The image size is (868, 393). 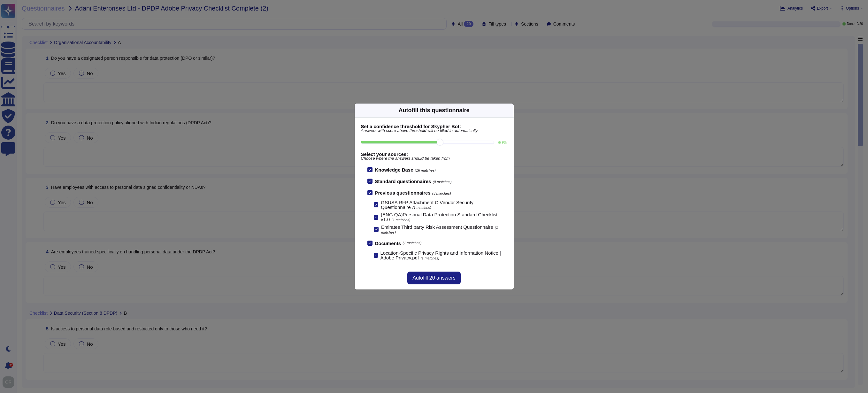 What do you see at coordinates (437, 227) in the screenshot?
I see `span: Emirates Third party Risk Assessment Questionnaire` at bounding box center [437, 227].